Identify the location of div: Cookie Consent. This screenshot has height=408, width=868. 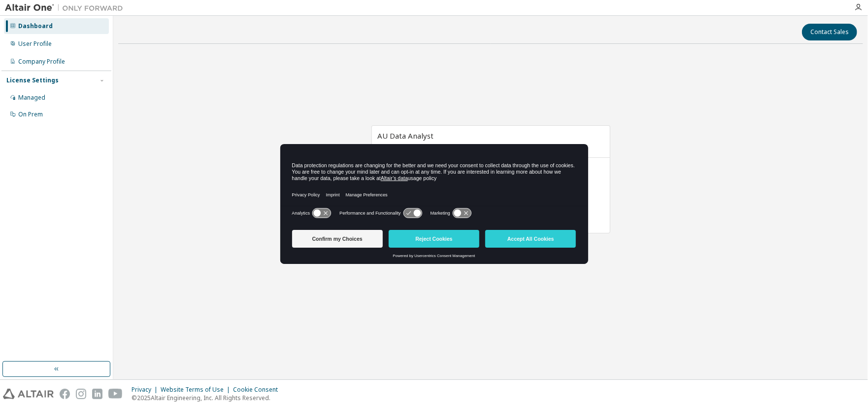
(258, 390).